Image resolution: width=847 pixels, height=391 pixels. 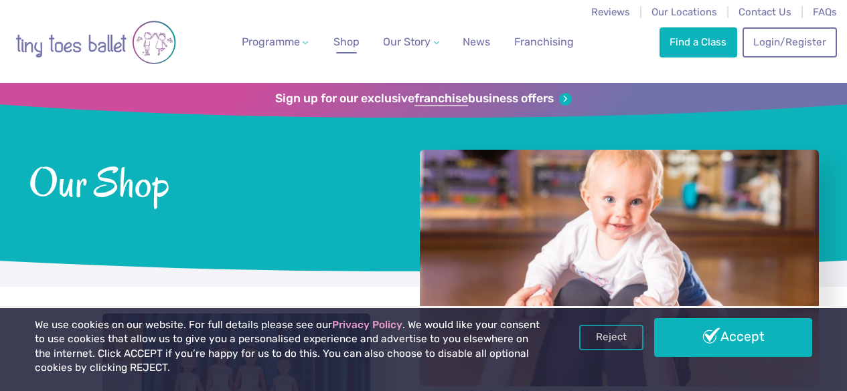 I want to click on img: tiny toes ballet, so click(x=96, y=42).